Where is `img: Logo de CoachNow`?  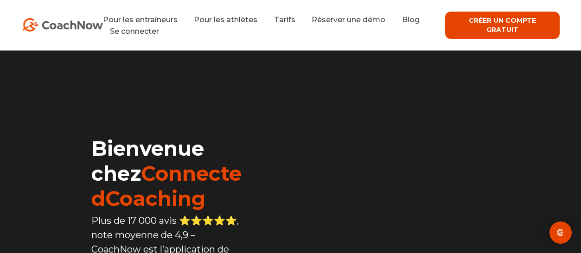
img: Logo de CoachNow is located at coordinates (62, 25).